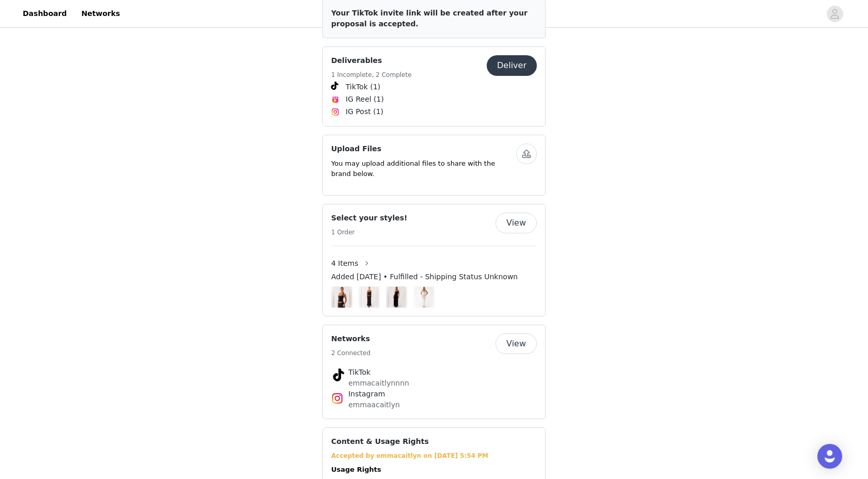 The image size is (868, 479). What do you see at coordinates (434, 383) in the screenshot?
I see `p: emmacaitlynnnn` at bounding box center [434, 383].